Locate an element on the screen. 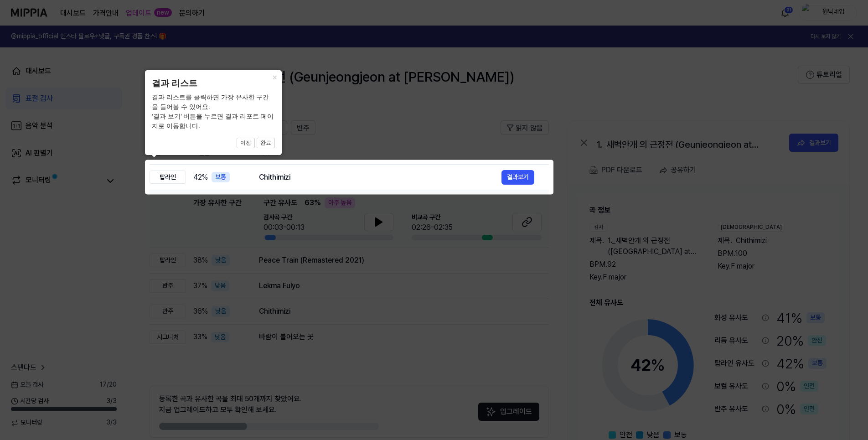  div: 결과 리스트를 클릭하면 가장 유사한 구간을 들어볼 수 있어요. ‘결과 보기’ 버튼을 누르면 결과 리포트 페이지로 이동합니다. is located at coordinates (213, 112).